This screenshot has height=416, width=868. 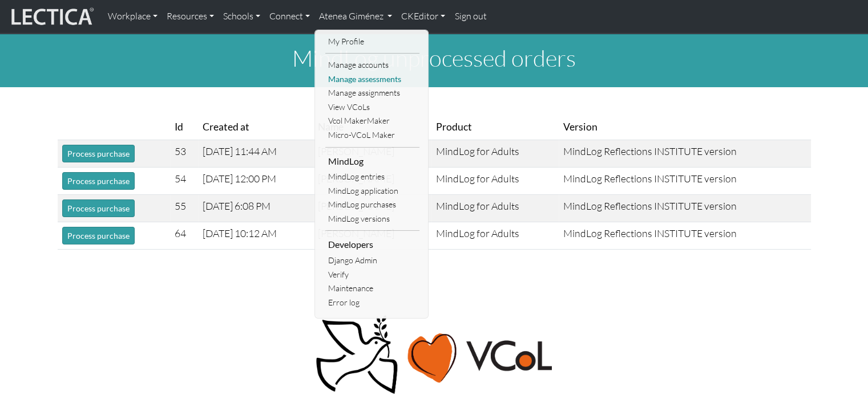 I want to click on a: MindLog entries, so click(x=372, y=177).